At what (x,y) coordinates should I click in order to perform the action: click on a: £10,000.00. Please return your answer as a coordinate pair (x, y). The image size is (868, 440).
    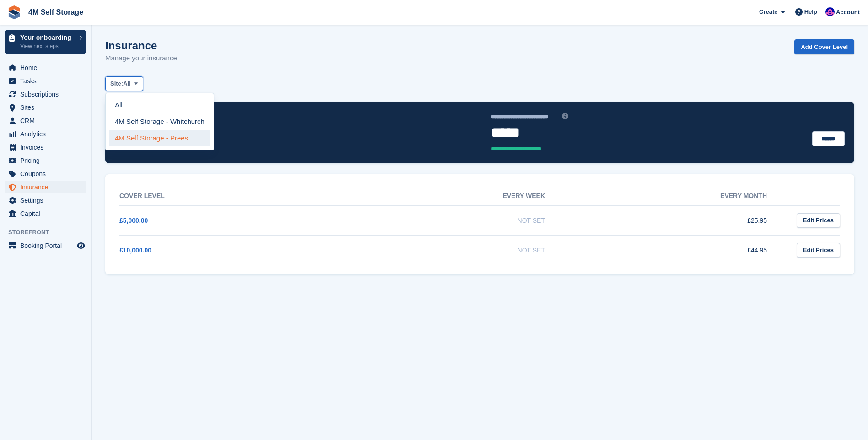
    Looking at the image, I should click on (135, 250).